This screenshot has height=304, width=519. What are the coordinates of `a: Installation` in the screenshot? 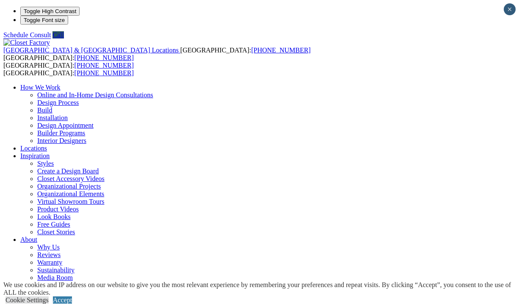 It's located at (52, 118).